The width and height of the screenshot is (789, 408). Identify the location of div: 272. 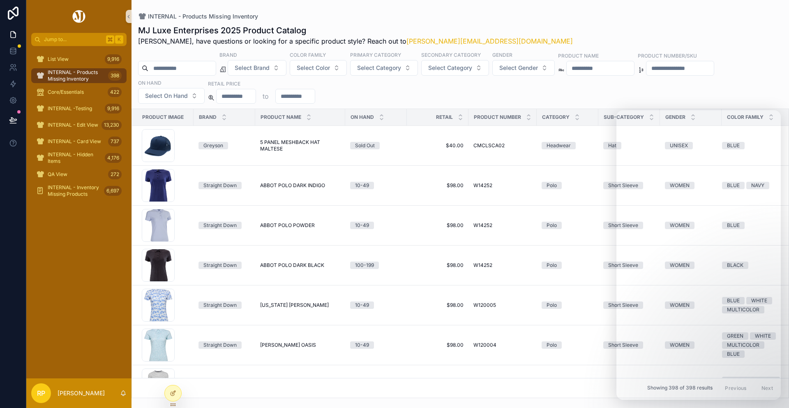
(115, 174).